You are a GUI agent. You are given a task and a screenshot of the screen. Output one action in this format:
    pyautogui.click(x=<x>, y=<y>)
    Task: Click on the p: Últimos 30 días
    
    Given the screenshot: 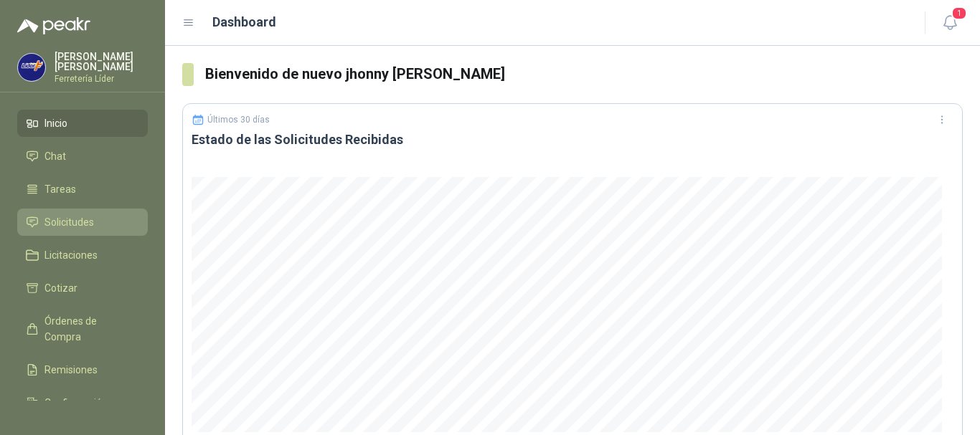 What is the action you would take?
    pyautogui.click(x=238, y=119)
    